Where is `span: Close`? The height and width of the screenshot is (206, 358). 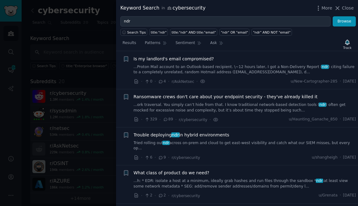 span: Close is located at coordinates (348, 8).